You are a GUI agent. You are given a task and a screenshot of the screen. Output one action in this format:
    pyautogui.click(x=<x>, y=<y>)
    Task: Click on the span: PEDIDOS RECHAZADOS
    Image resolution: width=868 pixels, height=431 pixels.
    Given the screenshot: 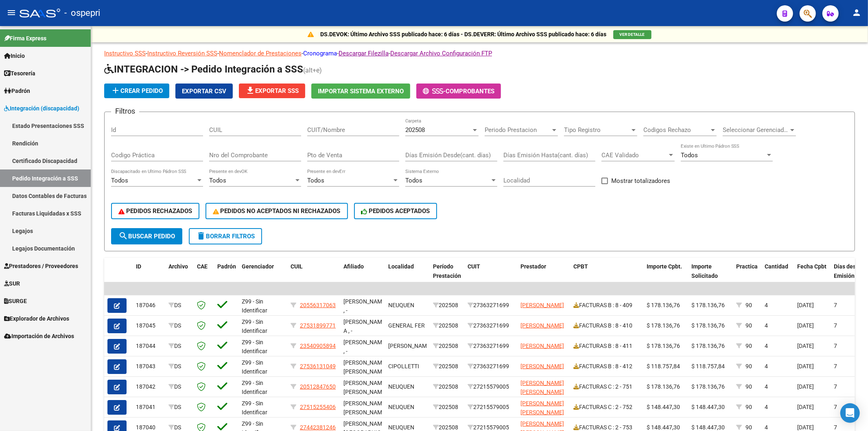 What is the action you would take?
    pyautogui.click(x=155, y=211)
    